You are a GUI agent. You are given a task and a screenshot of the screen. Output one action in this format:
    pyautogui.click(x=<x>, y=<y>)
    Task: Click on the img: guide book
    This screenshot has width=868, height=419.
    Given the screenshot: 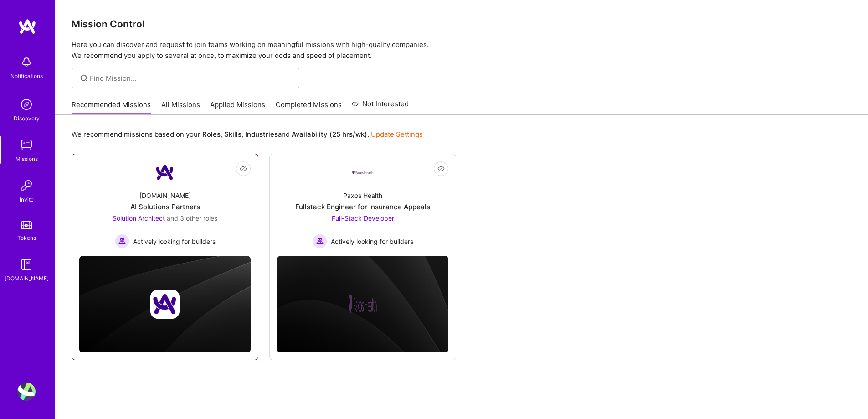 What is the action you would take?
    pyautogui.click(x=26, y=264)
    